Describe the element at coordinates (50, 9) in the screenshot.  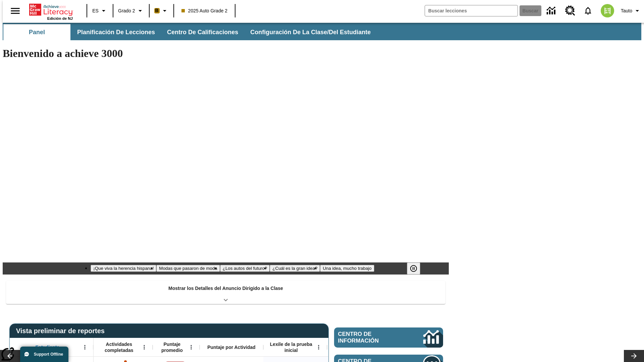
I see `body: Máximo 600 caracteres Presiona Escape para desactivar la barra de herramientas Presiona Alt + F10...` at that location.